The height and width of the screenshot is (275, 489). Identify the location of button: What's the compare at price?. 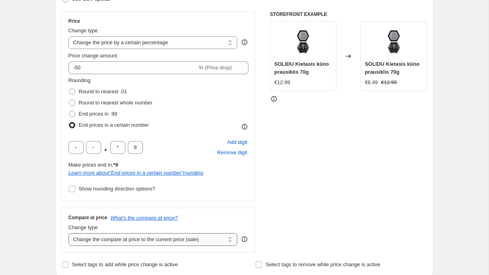
(144, 217).